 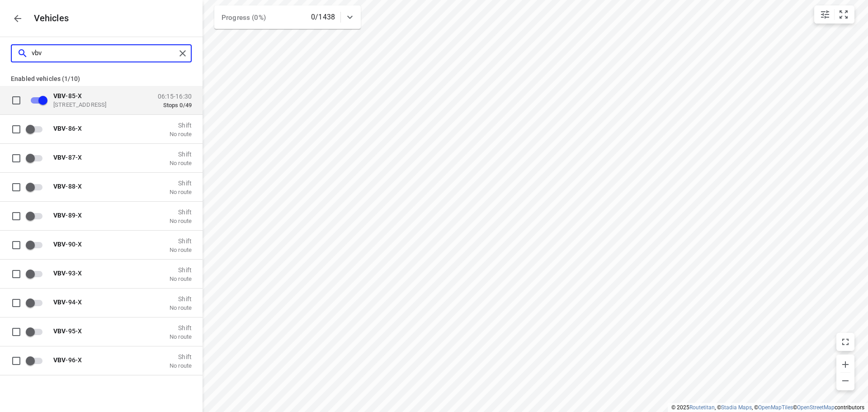 I want to click on span: -90-X, so click(x=67, y=244).